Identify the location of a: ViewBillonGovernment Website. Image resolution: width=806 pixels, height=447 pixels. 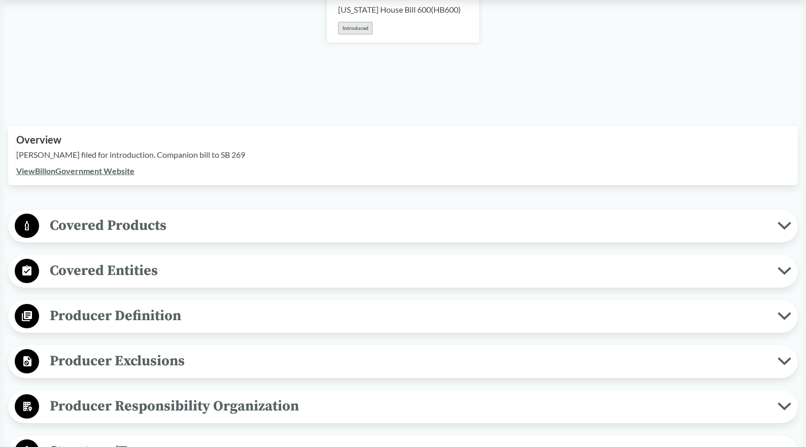
(75, 171).